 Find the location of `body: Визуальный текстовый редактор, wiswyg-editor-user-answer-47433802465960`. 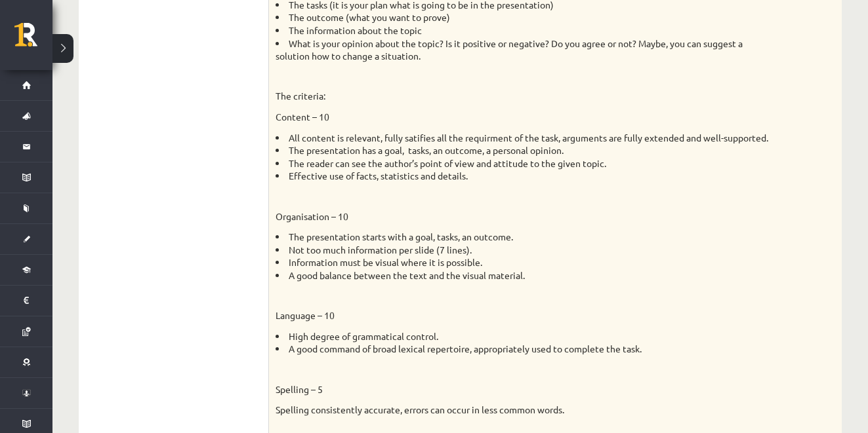

body: Визуальный текстовый редактор, wiswyg-editor-user-answer-47433802465960 is located at coordinates (279, 20).